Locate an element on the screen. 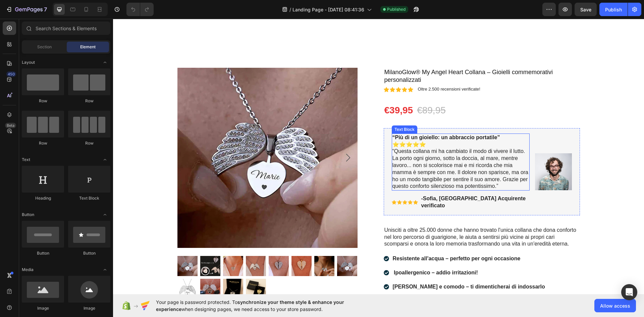  strong: “Più di un gioiello: un abbraccio portatile” is located at coordinates (333, 119).